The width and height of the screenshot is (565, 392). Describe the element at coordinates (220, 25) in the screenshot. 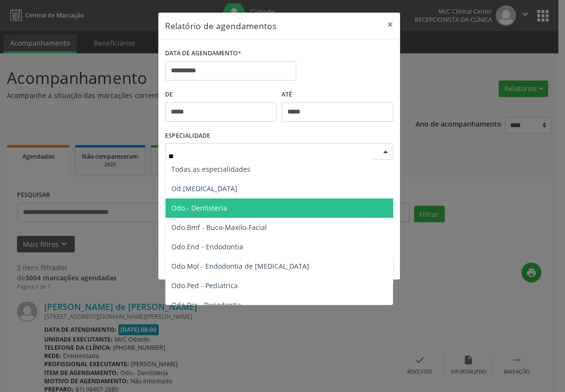

I see `h5: Relatório de agendamentos` at that location.